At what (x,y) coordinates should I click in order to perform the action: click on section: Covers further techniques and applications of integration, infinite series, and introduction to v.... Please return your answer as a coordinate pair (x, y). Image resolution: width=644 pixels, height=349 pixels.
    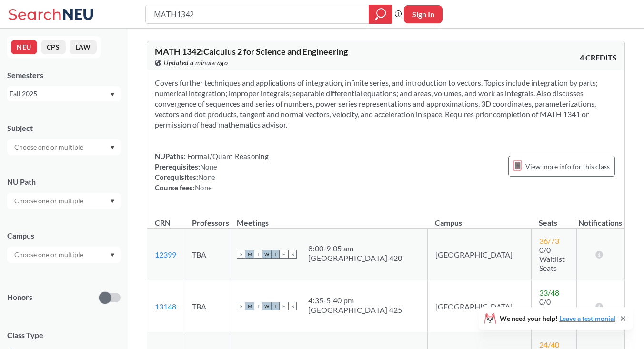
    Looking at the image, I should click on (386, 103).